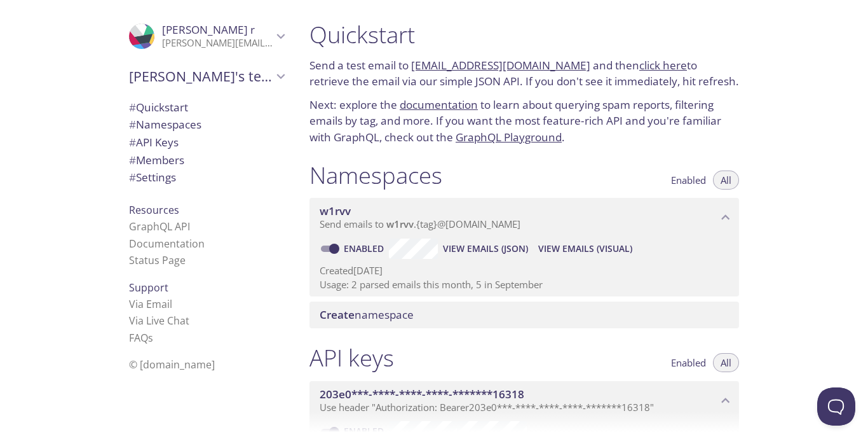  Describe the element at coordinates (157, 260) in the screenshot. I see `a: Status Page` at that location.